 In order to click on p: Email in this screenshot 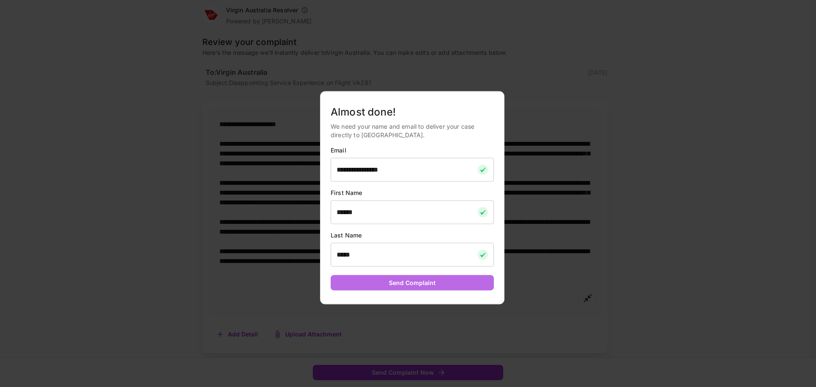, I will do `click(412, 150)`.